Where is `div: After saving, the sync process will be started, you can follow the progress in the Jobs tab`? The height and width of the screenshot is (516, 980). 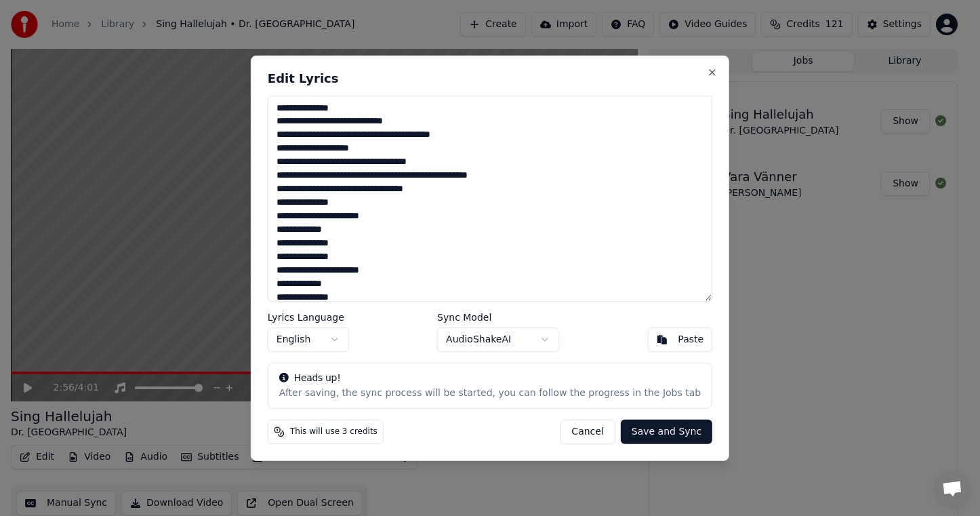
div: After saving, the sync process will be started, you can follow the progress in the Jobs tab is located at coordinates (490, 393).